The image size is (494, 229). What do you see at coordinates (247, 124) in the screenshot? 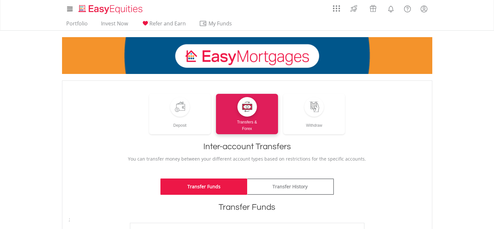
I see `div: Transfers & Forex` at bounding box center [247, 124].